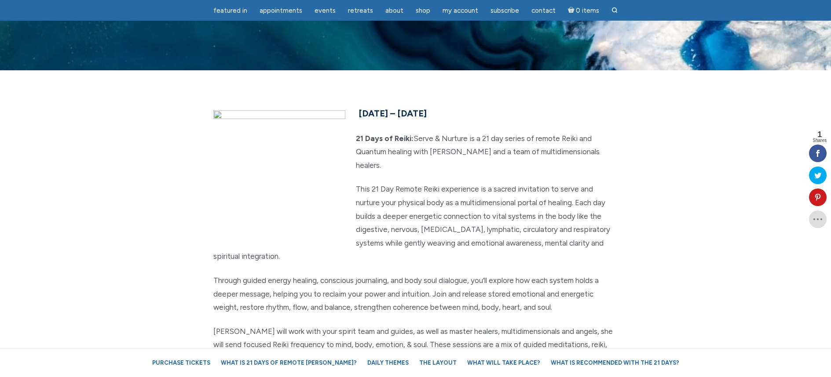 The height and width of the screenshot is (377, 831). I want to click on i: Cart, so click(572, 11).